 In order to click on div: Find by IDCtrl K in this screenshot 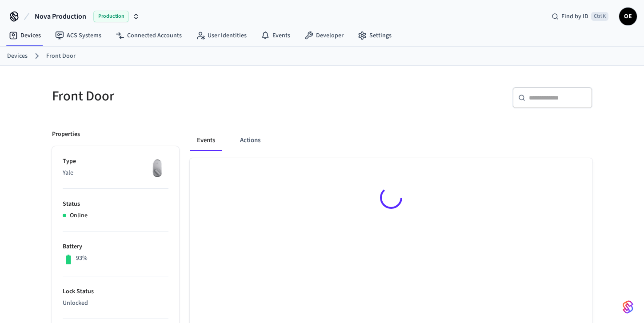, I will do `click(580, 16)`.